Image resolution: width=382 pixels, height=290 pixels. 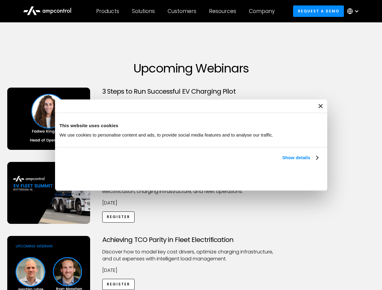 I want to click on div: Customers, so click(x=182, y=11).